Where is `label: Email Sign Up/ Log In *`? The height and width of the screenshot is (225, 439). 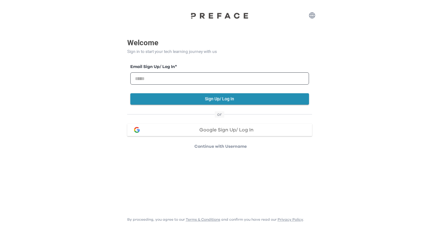
label: Email Sign Up/ Log In * is located at coordinates (220, 67).